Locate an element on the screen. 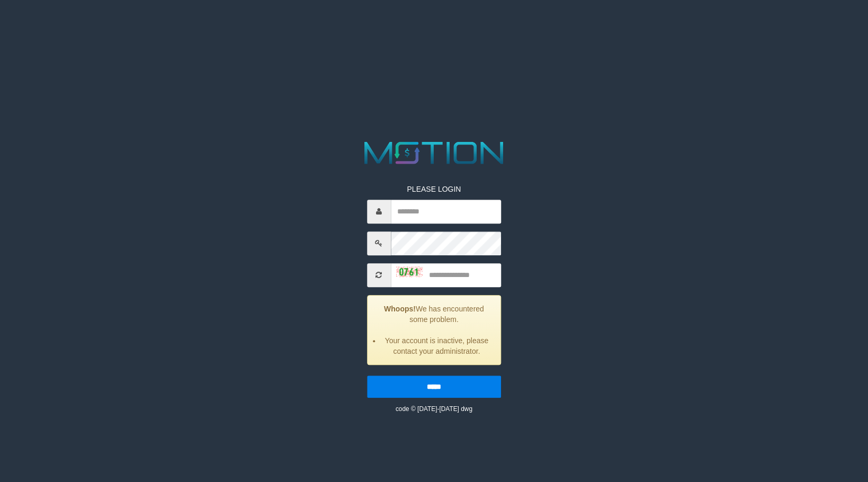  img: captcha is located at coordinates (409, 272).